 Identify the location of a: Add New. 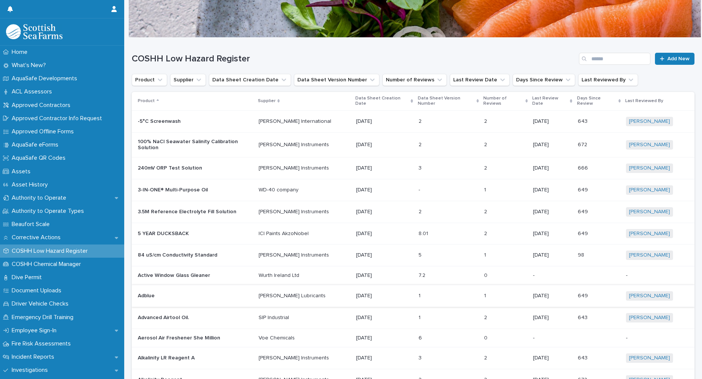
(675, 59).